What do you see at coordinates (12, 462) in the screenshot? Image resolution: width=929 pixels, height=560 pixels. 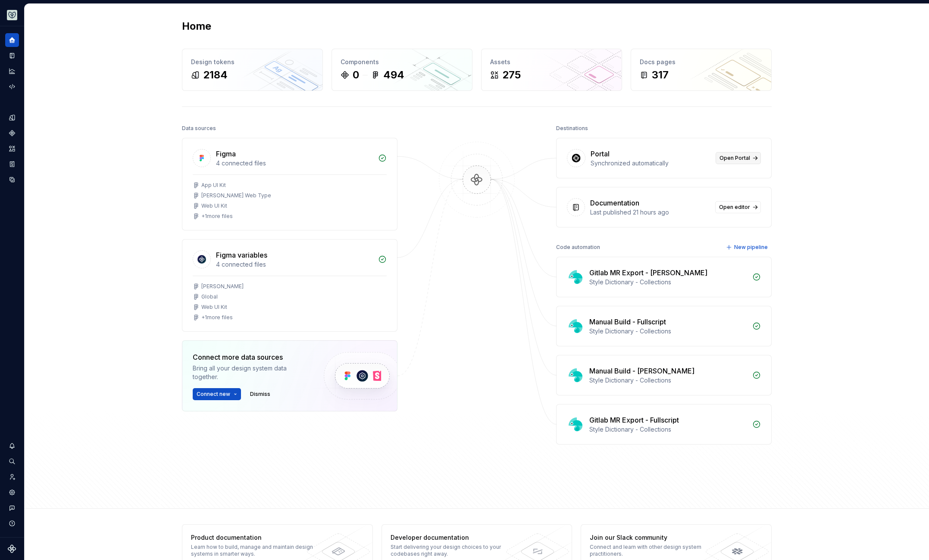 I see `div: Search ⌘K` at bounding box center [12, 462].